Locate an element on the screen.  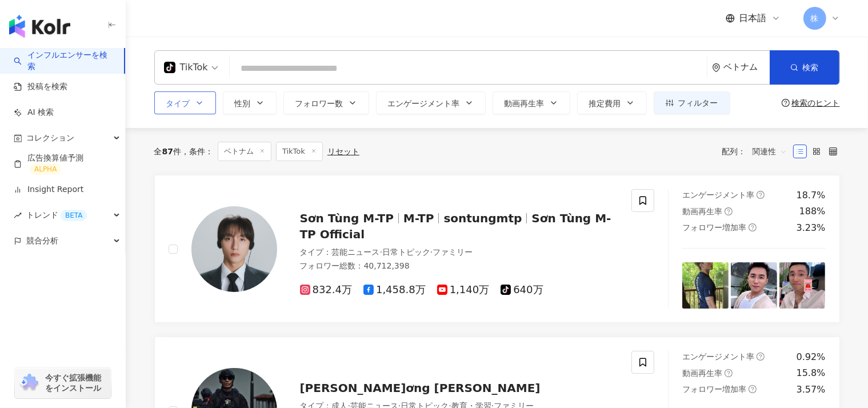
span: 推定費用 is located at coordinates (605, 104).